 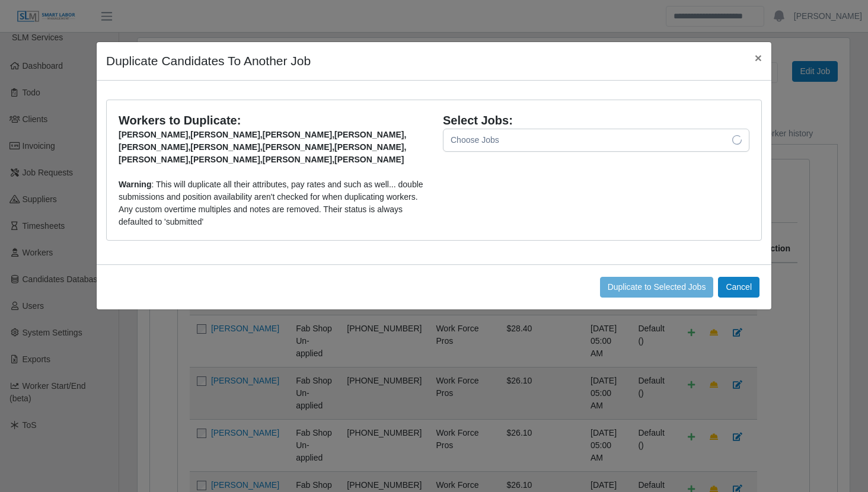 I want to click on span: Duplicate to Selected Jobs, so click(x=657, y=287).